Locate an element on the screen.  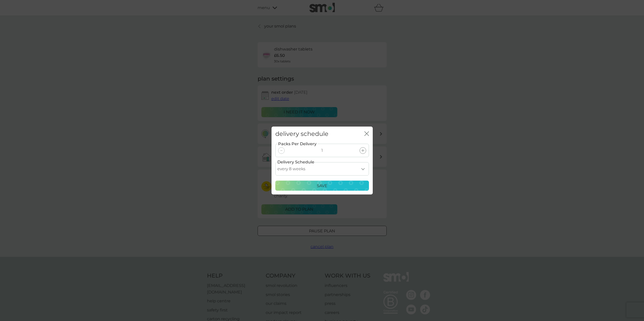
label: Packs Per Delivery is located at coordinates (297, 144).